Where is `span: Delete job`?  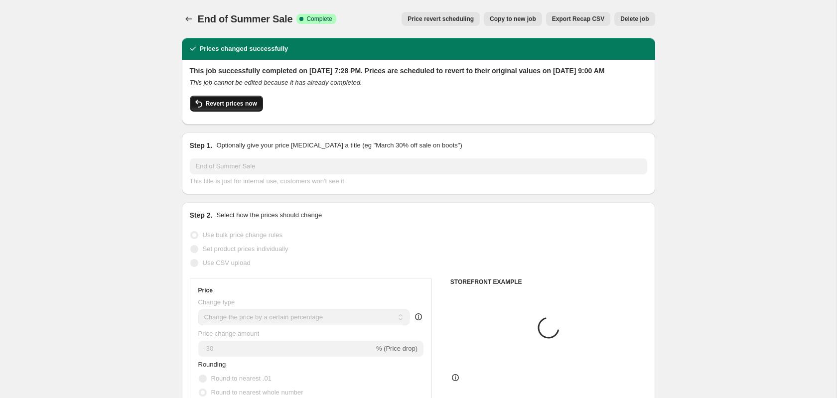 span: Delete job is located at coordinates (634, 19).